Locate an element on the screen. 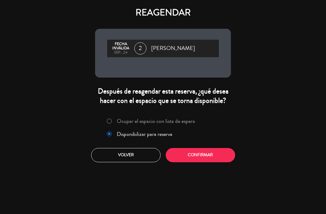  label: Disponibilizar para reserva is located at coordinates (145, 134).